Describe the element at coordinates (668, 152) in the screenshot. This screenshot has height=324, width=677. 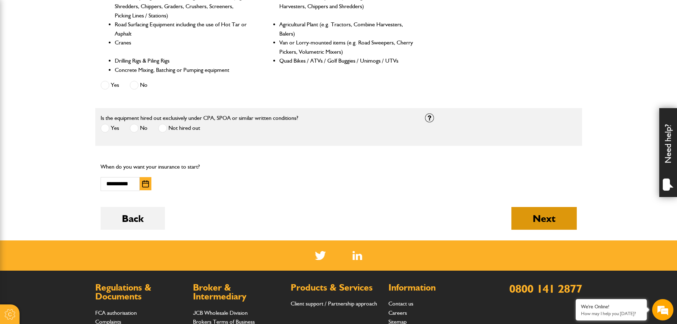
I see `div: Need help?` at that location.